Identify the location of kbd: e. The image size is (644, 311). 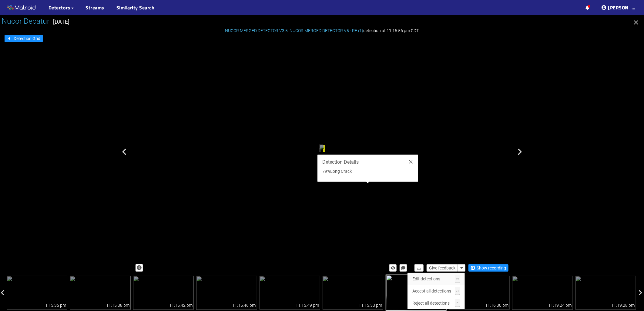
(457, 279).